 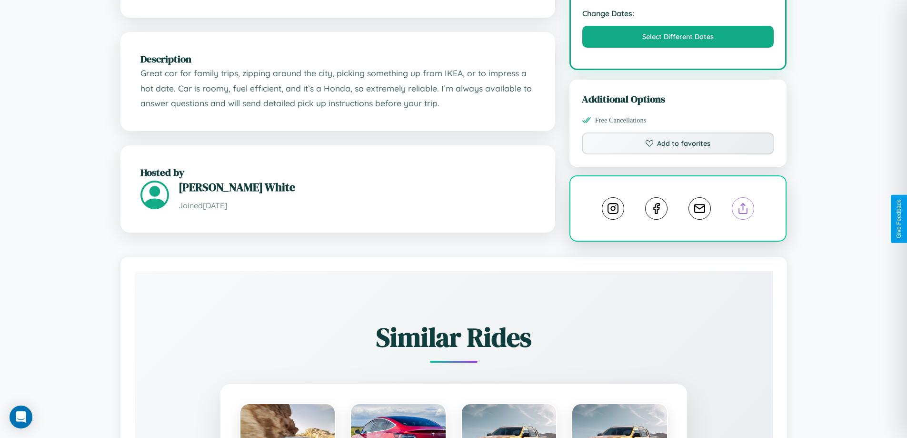 What do you see at coordinates (338, 88) in the screenshot?
I see `p: Great car for family trips, zipping around the city, picking something up from IKEA, or to impres...` at bounding box center [338, 88].